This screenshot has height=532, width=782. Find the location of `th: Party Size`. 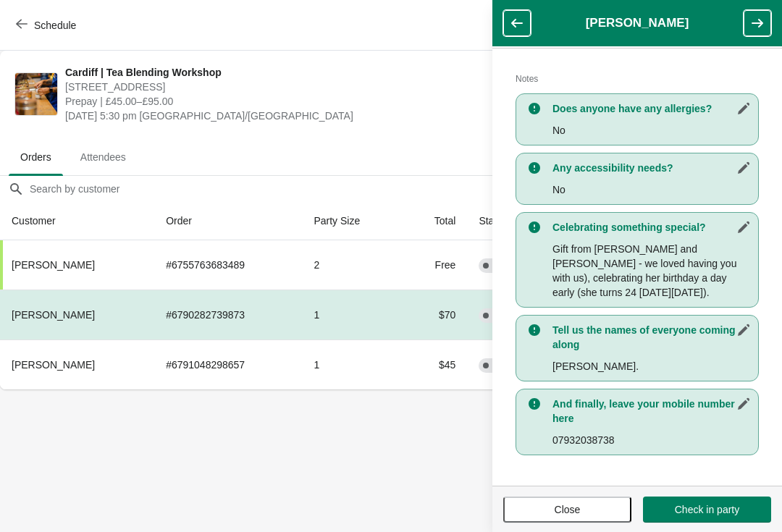

th: Party Size is located at coordinates (352, 221).